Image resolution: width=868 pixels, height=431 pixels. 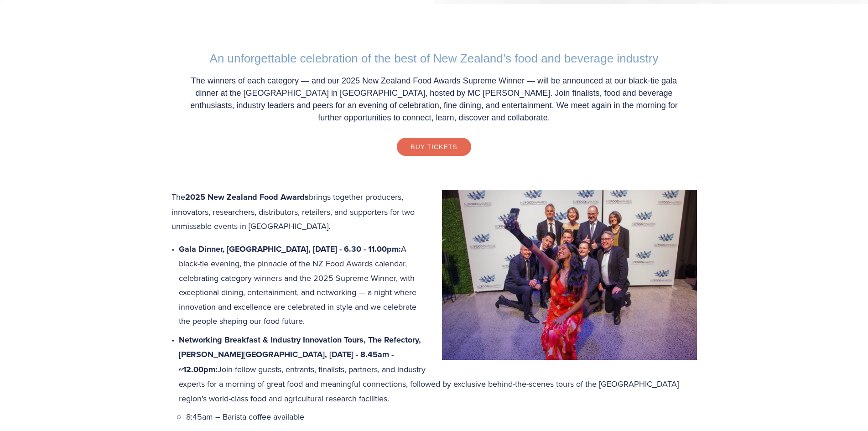 I want to click on p: The brings together producers, innovators, researchers, distributors, retailers, and supporters f..., so click(x=434, y=212).